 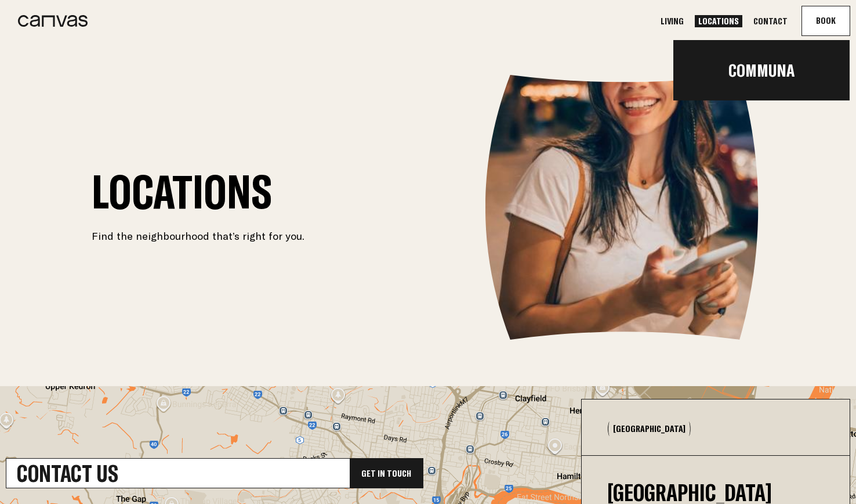 What do you see at coordinates (386, 473) in the screenshot?
I see `div: Get In Touch` at bounding box center [386, 473].